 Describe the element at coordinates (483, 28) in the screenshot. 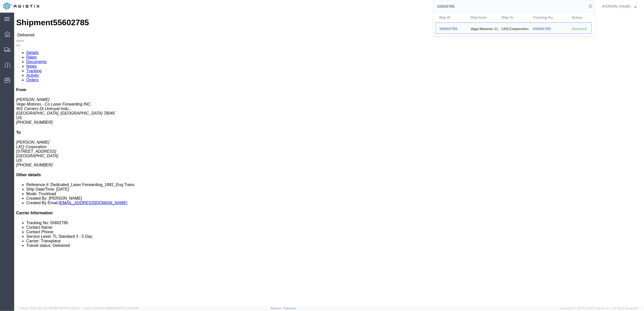

I see `div: Vege Motores - Co Laser Forwarding INC.` at that location.